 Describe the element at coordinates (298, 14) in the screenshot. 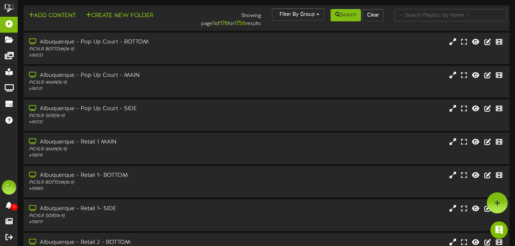

I see `button: Filter By Group` at that location.